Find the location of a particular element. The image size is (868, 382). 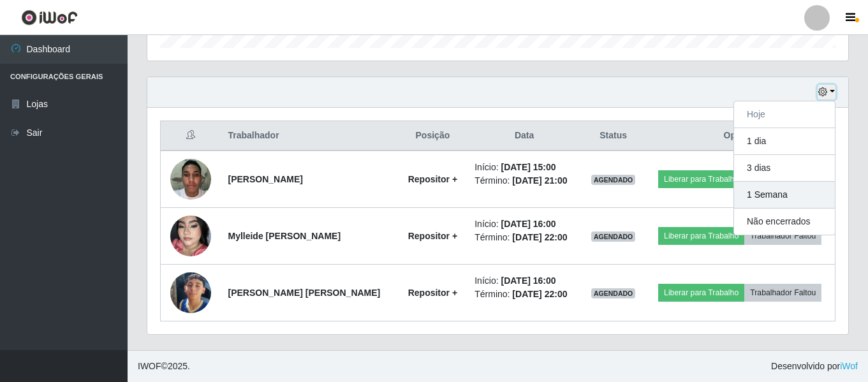

th: Status is located at coordinates (612, 136).